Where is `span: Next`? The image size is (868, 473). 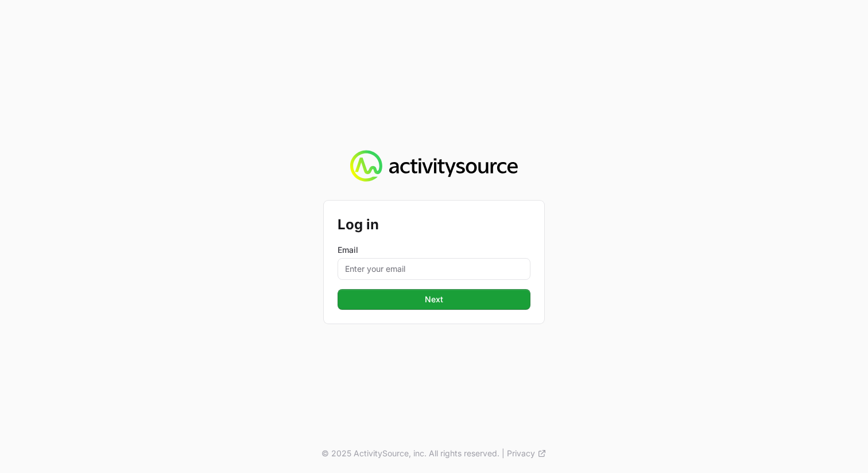 span: Next is located at coordinates (434, 299).